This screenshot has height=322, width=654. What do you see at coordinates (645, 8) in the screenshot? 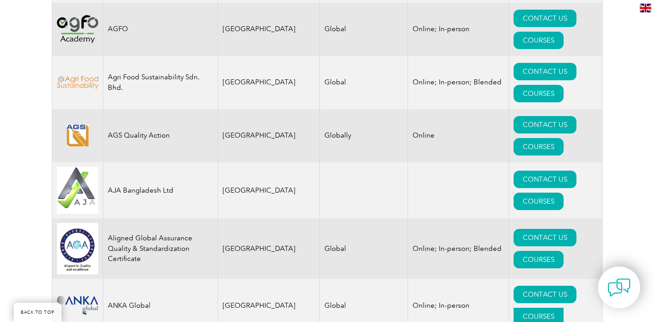
I see `img: en` at bounding box center [645, 8].